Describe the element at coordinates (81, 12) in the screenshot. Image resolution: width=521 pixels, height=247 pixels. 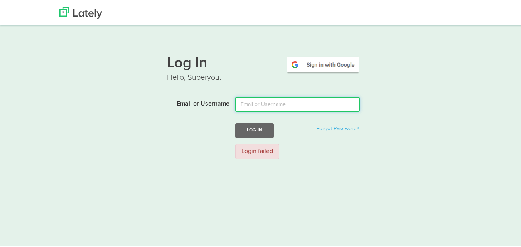
I see `img: Lately` at that location.